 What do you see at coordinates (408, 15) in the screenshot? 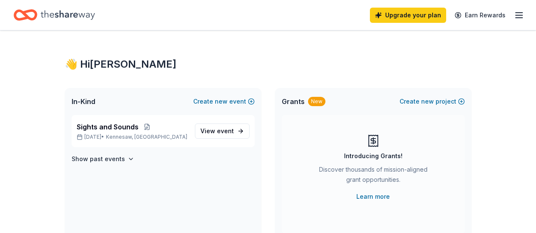
I see `a: Upgrade your plan` at bounding box center [408, 15].